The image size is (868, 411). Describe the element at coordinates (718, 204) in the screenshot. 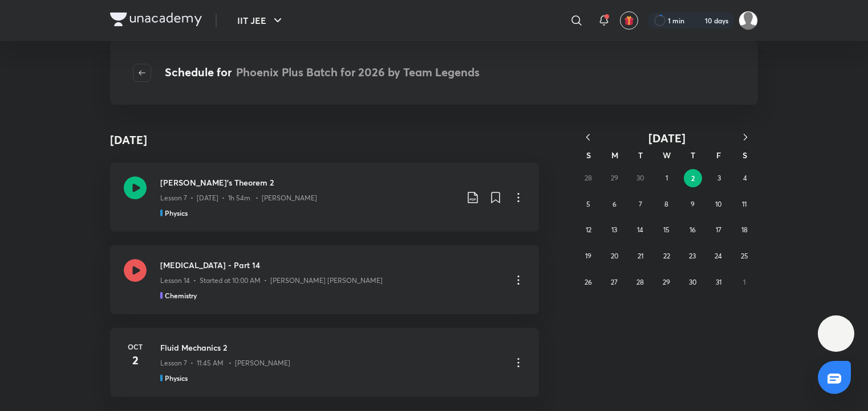

I see `button: October 10, 2025` at that location.